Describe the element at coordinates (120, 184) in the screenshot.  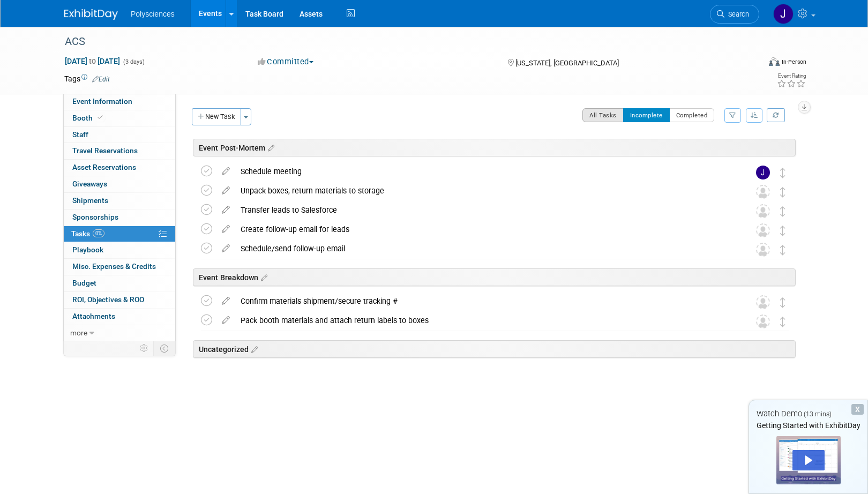
I see `a: Giveaways` at that location.